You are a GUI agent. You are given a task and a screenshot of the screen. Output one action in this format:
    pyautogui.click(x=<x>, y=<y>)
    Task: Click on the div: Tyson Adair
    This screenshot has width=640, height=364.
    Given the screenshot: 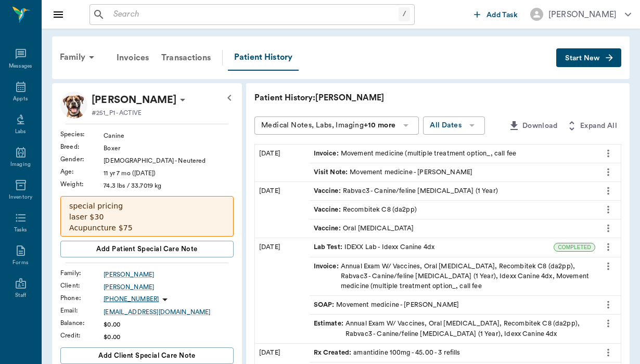 What is the action you would take?
    pyautogui.click(x=134, y=100)
    